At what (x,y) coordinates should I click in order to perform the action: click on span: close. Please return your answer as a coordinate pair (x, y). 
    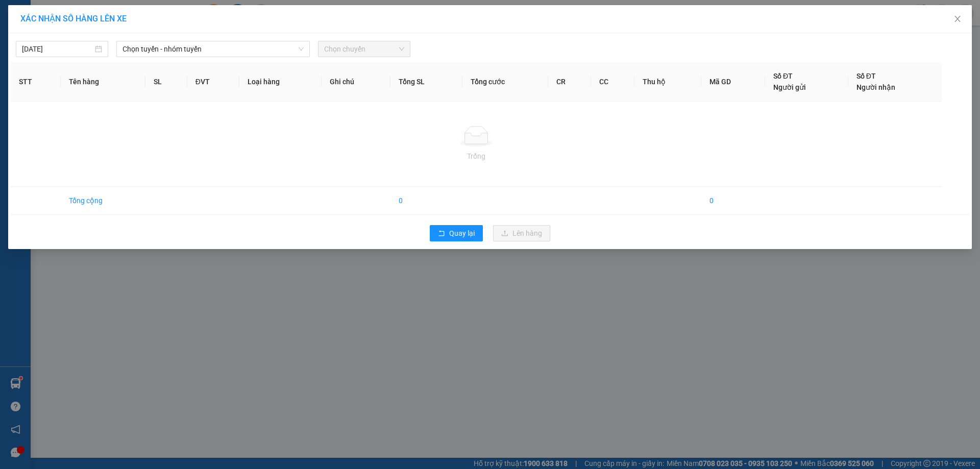
    Looking at the image, I should click on (958, 19).